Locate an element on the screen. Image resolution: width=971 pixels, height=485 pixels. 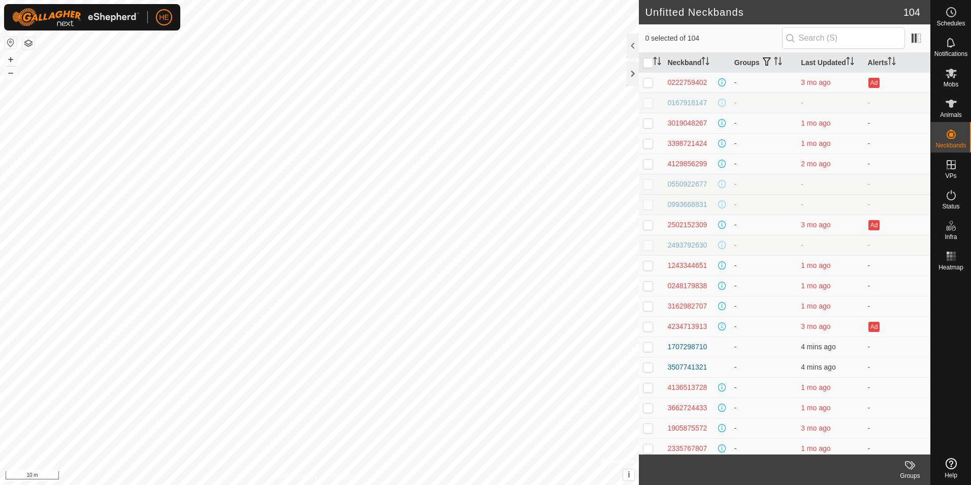
span: Notifications is located at coordinates (951, 54).